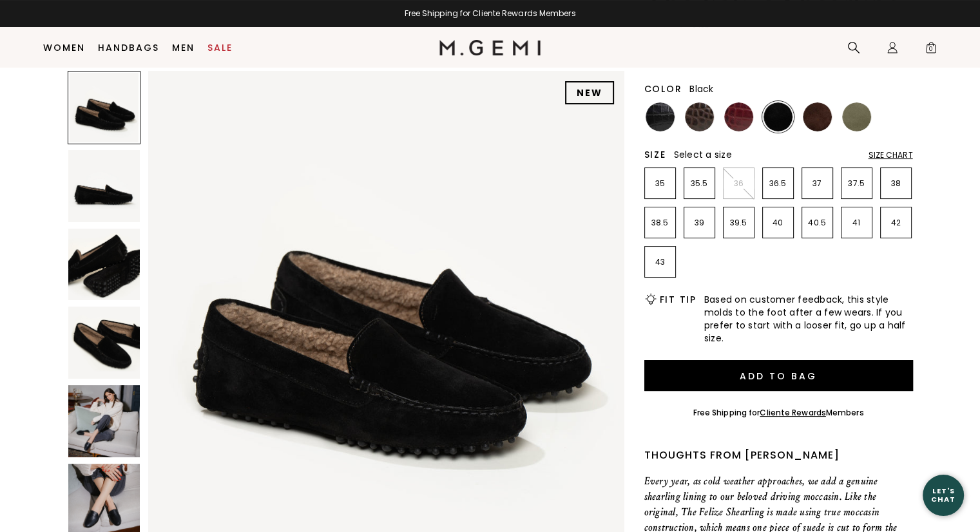 This screenshot has width=980, height=532. What do you see at coordinates (703, 155) in the screenshot?
I see `span: Select a size` at bounding box center [703, 155].